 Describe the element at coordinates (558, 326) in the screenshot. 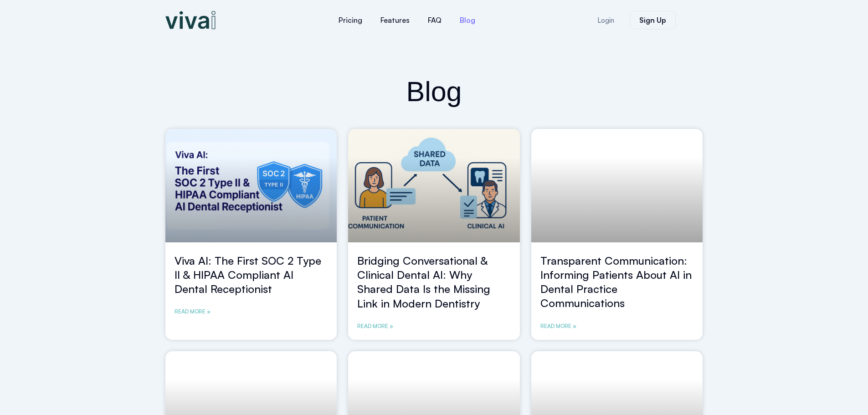

I see `a: Read more about Transparent Communication: Informing Patients About AI in Dental Practice Communi...` at that location.